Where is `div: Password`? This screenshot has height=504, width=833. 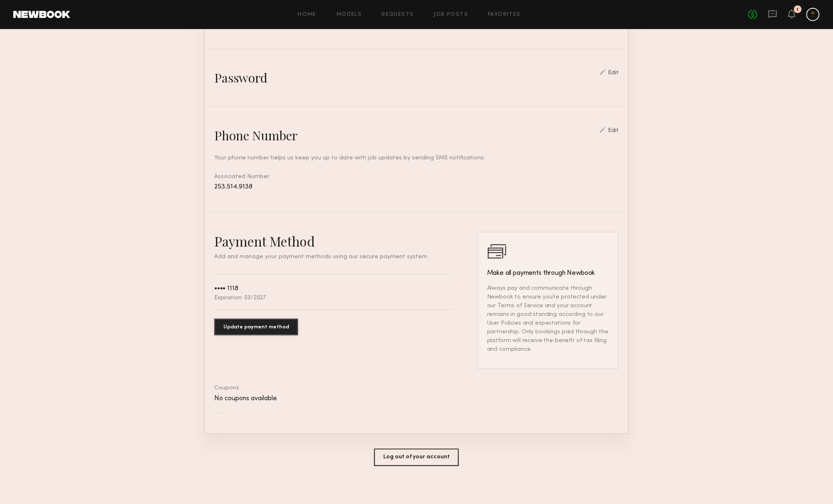 div: Password is located at coordinates (241, 78).